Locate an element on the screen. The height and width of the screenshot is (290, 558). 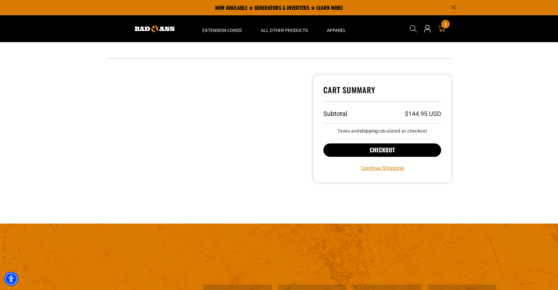
button: Checkout is located at coordinates (382, 150).